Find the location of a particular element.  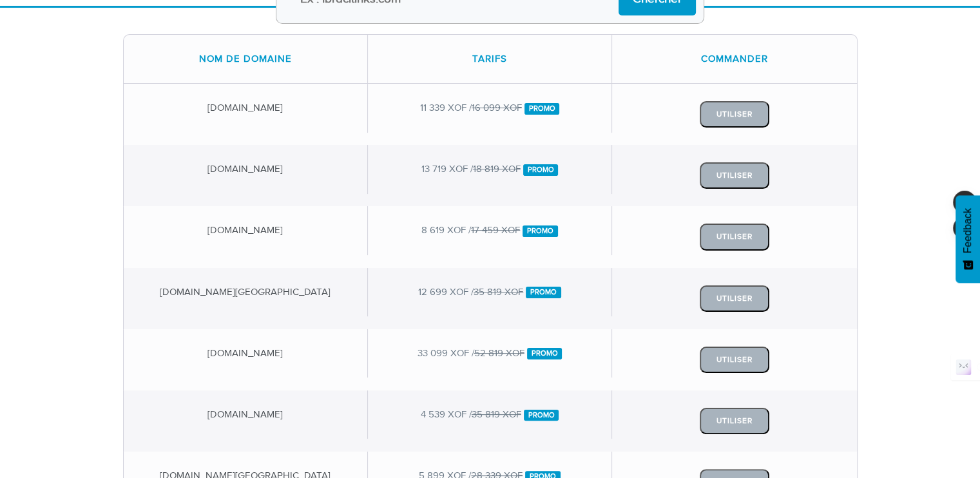

div: 4 539 XOF / is located at coordinates (490, 414).